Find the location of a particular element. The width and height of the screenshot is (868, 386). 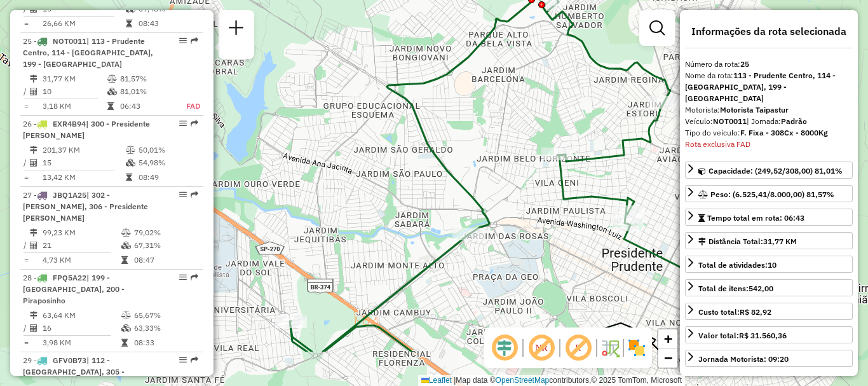

td: 4,73 KM is located at coordinates (81, 260).